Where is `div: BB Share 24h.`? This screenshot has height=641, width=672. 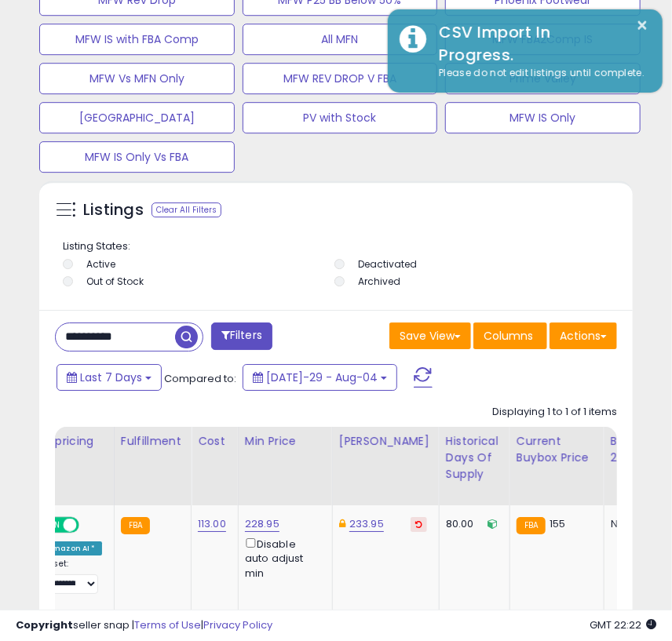 div: BB Share 24h. is located at coordinates (639, 450).